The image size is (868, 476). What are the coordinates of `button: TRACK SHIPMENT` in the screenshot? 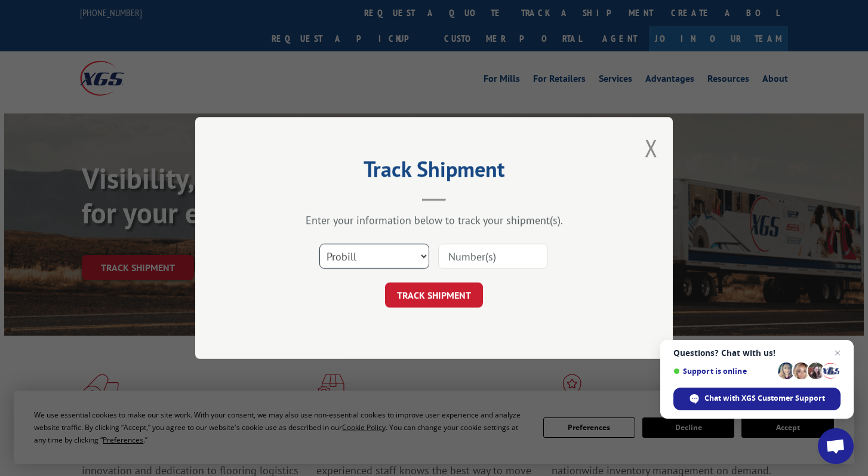 It's located at (434, 295).